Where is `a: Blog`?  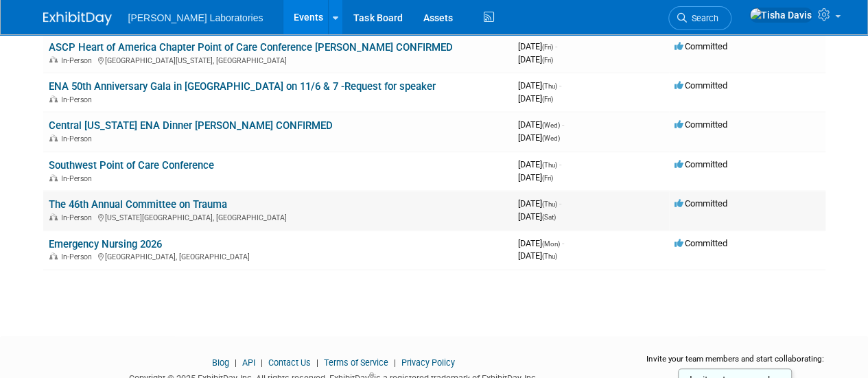 a: Blog is located at coordinates (220, 363).